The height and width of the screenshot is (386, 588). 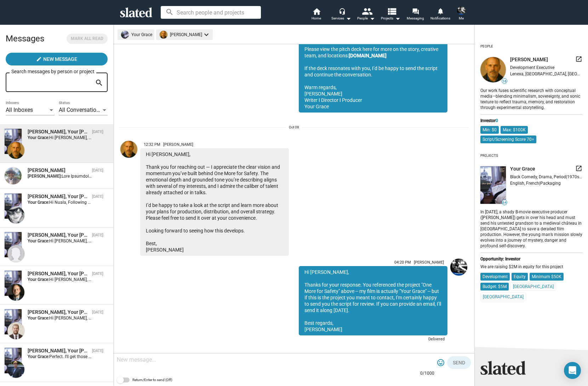 I want to click on mat-icon: search, so click(x=99, y=83).